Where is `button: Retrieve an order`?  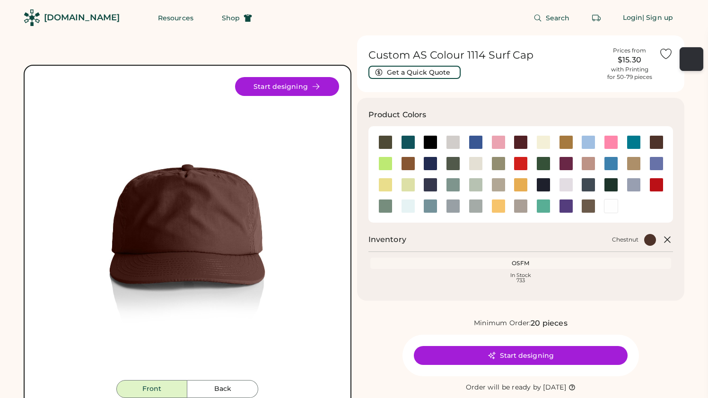
button: Retrieve an order is located at coordinates (596, 18).